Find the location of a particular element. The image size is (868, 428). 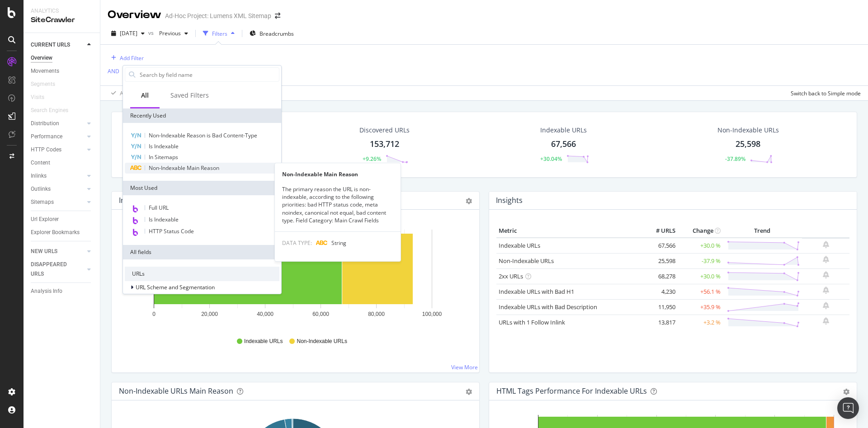

div: DISAPPEARED URLS is located at coordinates (53, 270).